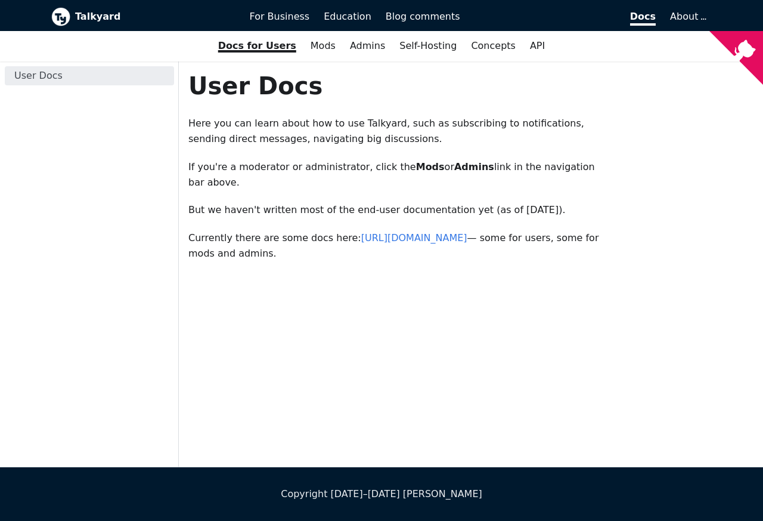 This screenshot has width=763, height=521. What do you see at coordinates (280, 16) in the screenshot?
I see `span: For Business` at bounding box center [280, 16].